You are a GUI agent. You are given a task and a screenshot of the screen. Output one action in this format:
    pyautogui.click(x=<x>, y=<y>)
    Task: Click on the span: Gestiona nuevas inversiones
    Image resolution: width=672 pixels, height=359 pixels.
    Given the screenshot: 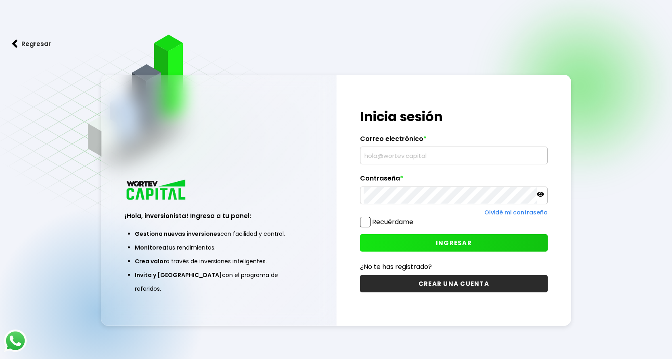 What is the action you would take?
    pyautogui.click(x=178, y=234)
    